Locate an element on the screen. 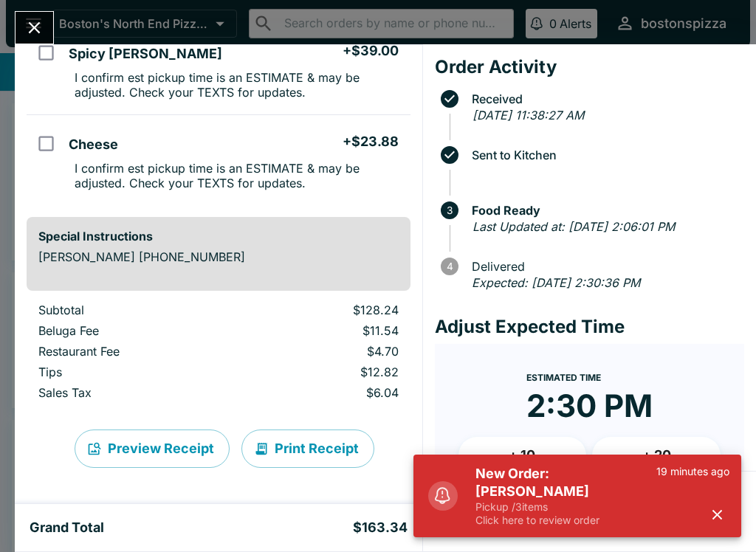  span: Food Ready is located at coordinates (604, 210).